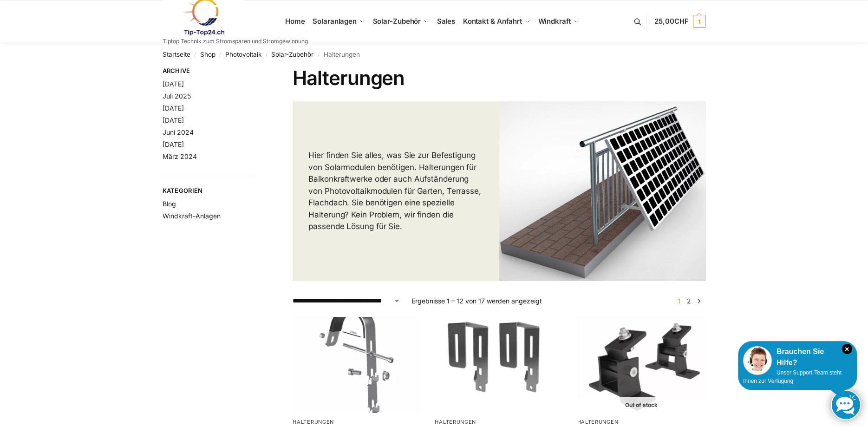 The height and width of the screenshot is (427, 868). What do you see at coordinates (671, 21) in the screenshot?
I see `span: 25,00` at bounding box center [671, 21].